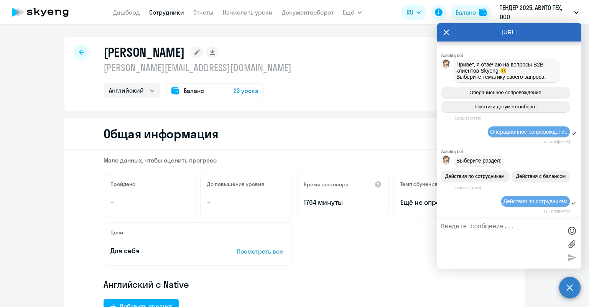  What do you see at coordinates (479, 160) in the screenshot?
I see `span: Выберите раздел:` at bounding box center [479, 160].